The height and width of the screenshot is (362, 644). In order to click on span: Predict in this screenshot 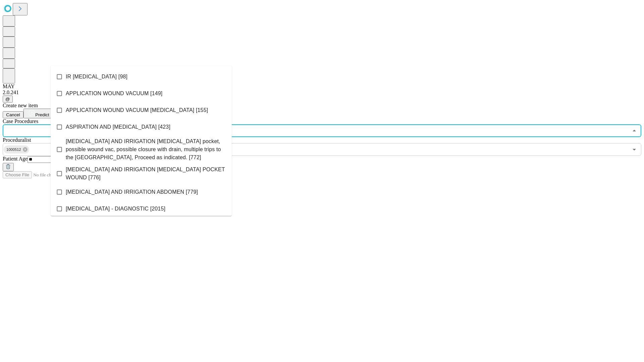, I will do `click(42, 114)`.